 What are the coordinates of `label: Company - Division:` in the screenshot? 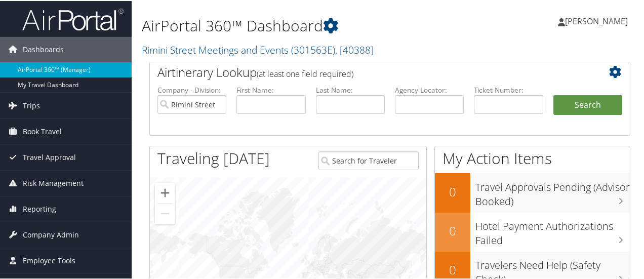 It's located at (192, 89).